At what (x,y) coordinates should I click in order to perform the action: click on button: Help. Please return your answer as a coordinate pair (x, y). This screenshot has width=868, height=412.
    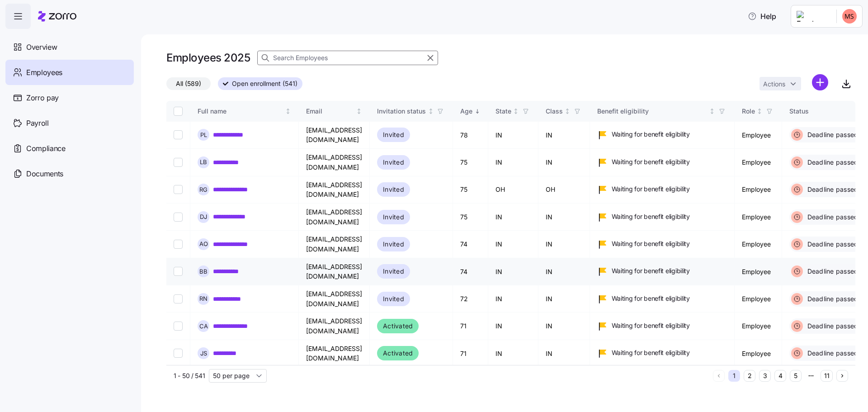
    Looking at the image, I should click on (762, 16).